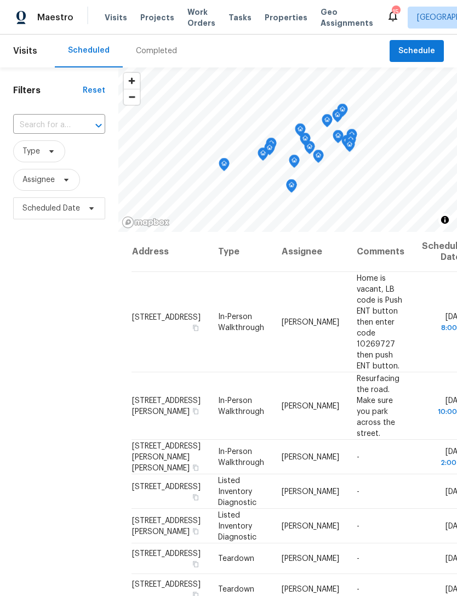  What do you see at coordinates (132, 97) in the screenshot?
I see `span: Zoom out` at bounding box center [132, 97].